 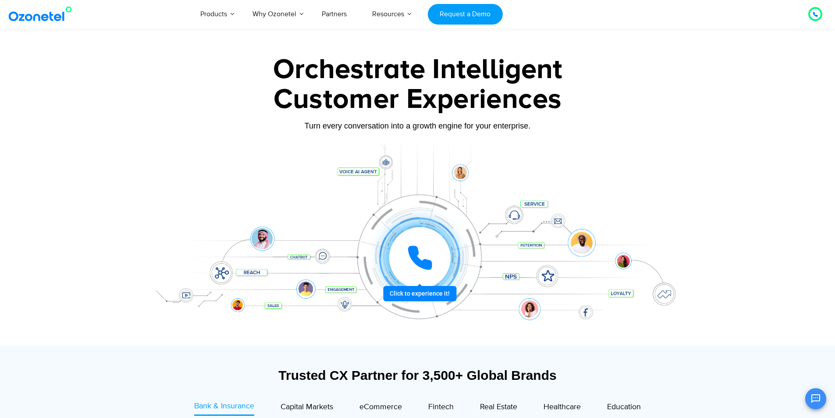 What do you see at coordinates (380, 407) in the screenshot?
I see `span: eCommerce` at bounding box center [380, 407].